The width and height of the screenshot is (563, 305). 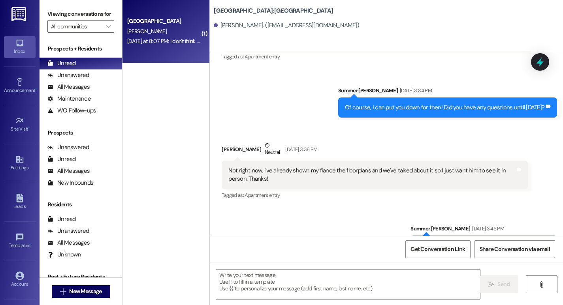 What do you see at coordinates (81, 292) in the screenshot?
I see `button: New Message` at bounding box center [81, 292].